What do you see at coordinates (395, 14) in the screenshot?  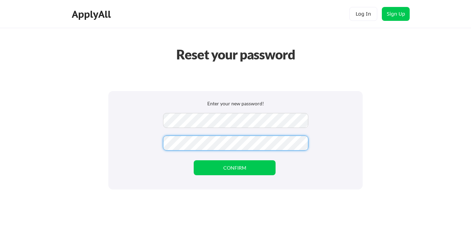 I see `button: Sign Up` at bounding box center [395, 14].